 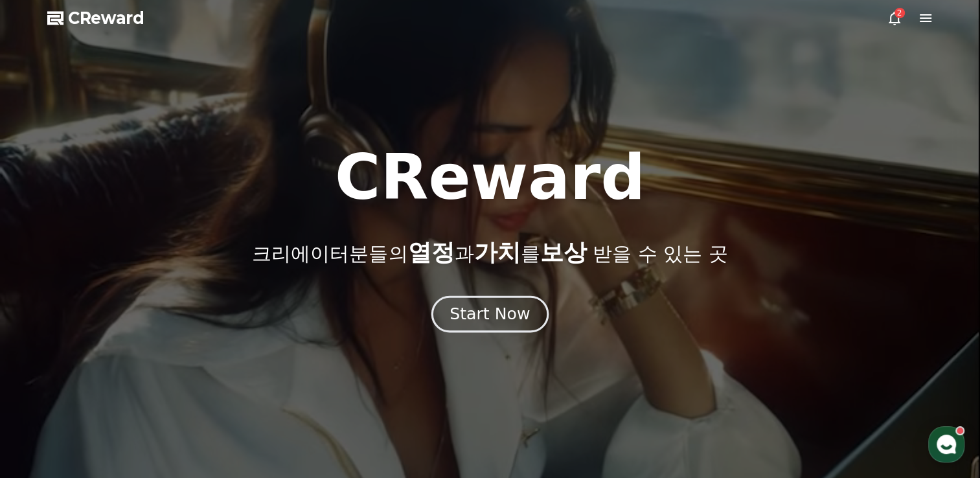 I want to click on h1: CReward, so click(x=490, y=178).